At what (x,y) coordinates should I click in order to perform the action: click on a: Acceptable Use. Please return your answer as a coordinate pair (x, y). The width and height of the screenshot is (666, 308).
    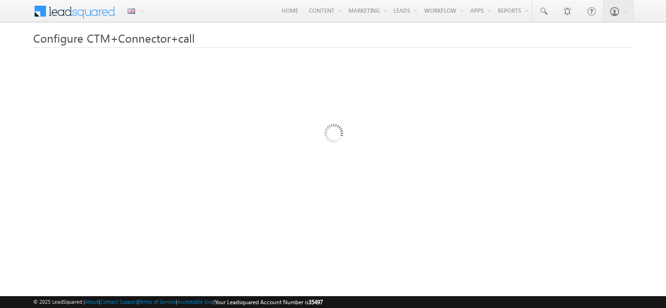
    Looking at the image, I should click on (195, 302).